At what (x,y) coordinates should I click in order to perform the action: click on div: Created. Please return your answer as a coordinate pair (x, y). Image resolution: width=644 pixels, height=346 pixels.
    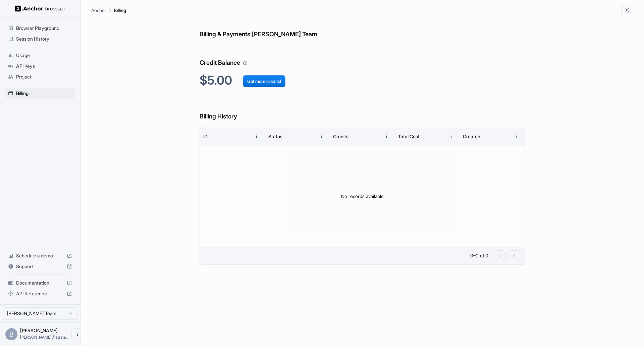
    Looking at the image, I should click on (471, 136).